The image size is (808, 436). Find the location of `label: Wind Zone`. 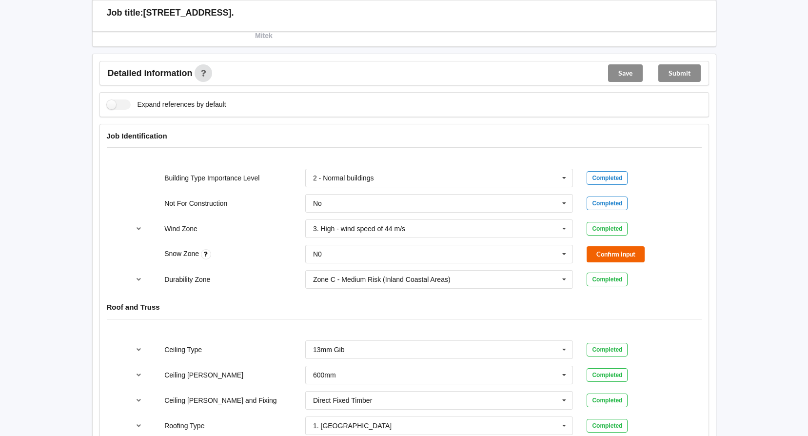

label: Wind Zone is located at coordinates (181, 229).